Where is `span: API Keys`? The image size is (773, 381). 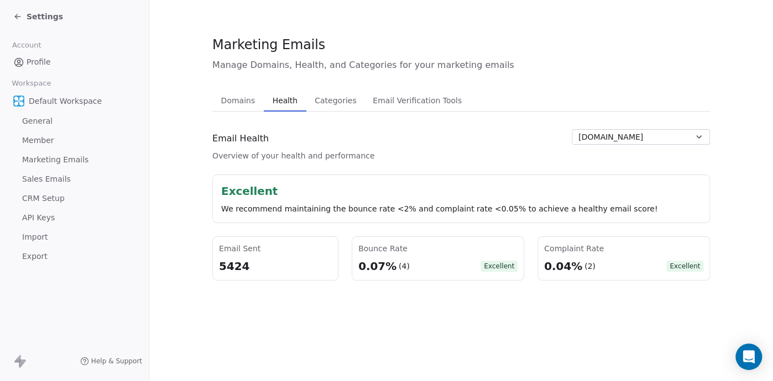
span: API Keys is located at coordinates (38, 218).